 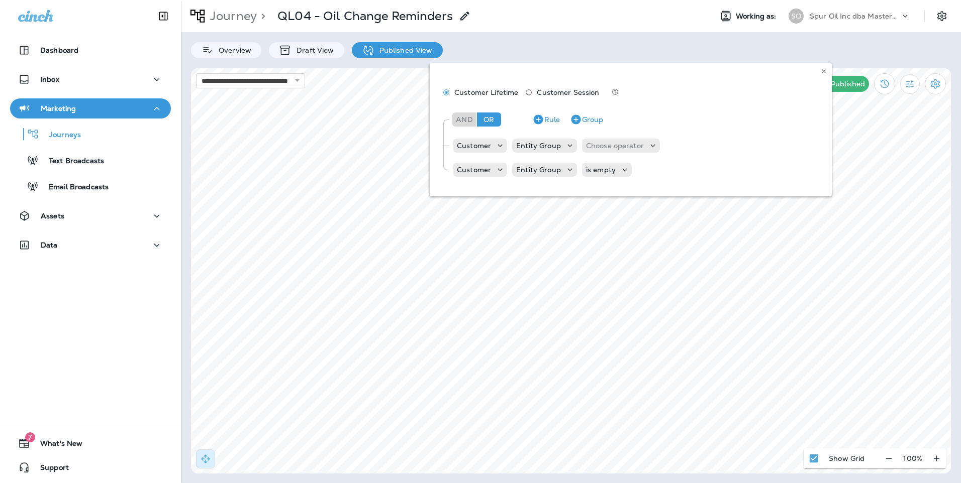 What do you see at coordinates (90, 468) in the screenshot?
I see `button: Support` at bounding box center [90, 468].